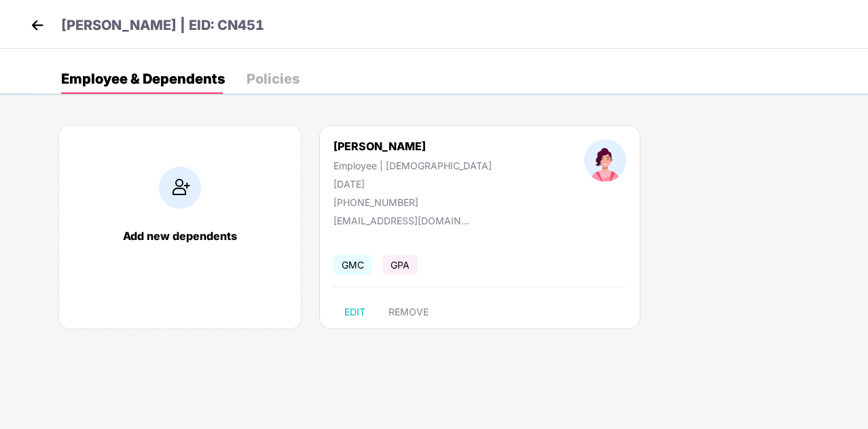 The width and height of the screenshot is (868, 429). Describe the element at coordinates (409, 312) in the screenshot. I see `span: REMOVE` at that location.